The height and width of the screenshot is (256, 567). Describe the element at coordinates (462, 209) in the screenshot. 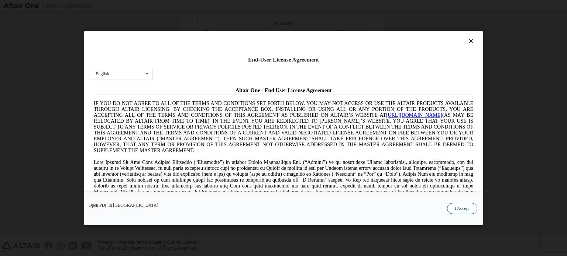

I see `button: I Accept` at that location.